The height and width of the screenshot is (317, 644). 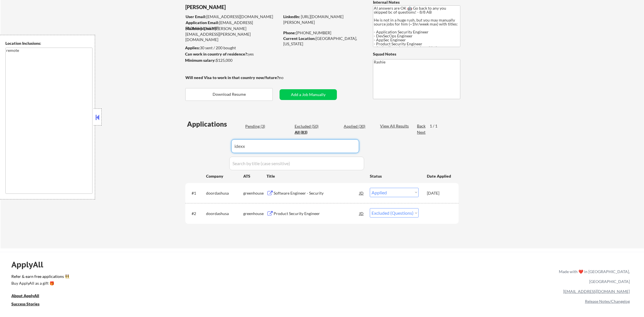 What do you see at coordinates (200, 28) in the screenshot?
I see `strong: Mailslurp Email:` at bounding box center [200, 28].